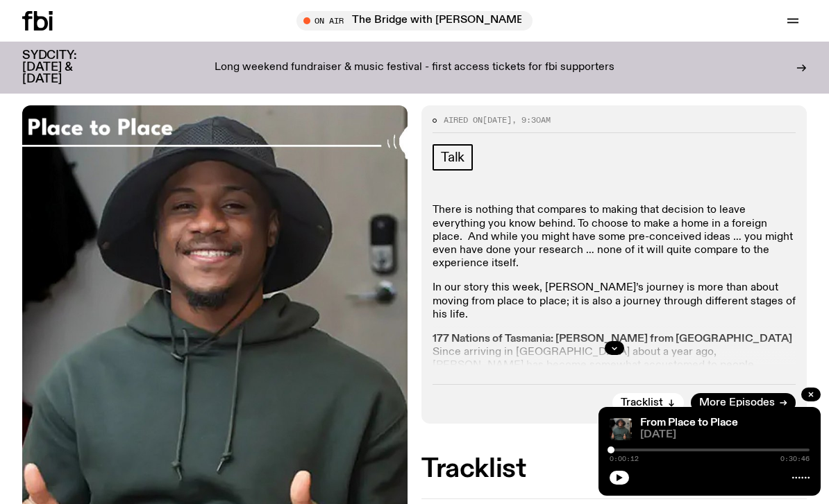 The image size is (829, 504). What do you see at coordinates (620, 429) in the screenshot?
I see `a: Michael in a green hoody and a wide brim hat` at bounding box center [620, 429].